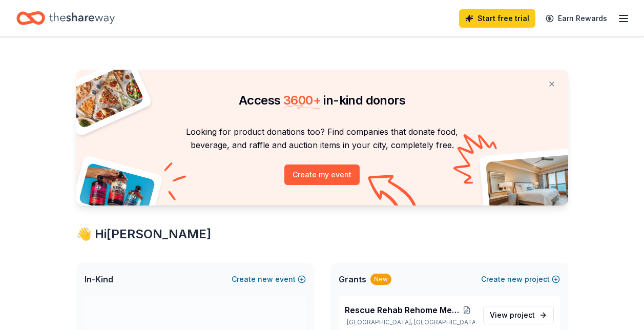 This screenshot has height=330, width=644. I want to click on img: Curvy arrow, so click(393, 194).